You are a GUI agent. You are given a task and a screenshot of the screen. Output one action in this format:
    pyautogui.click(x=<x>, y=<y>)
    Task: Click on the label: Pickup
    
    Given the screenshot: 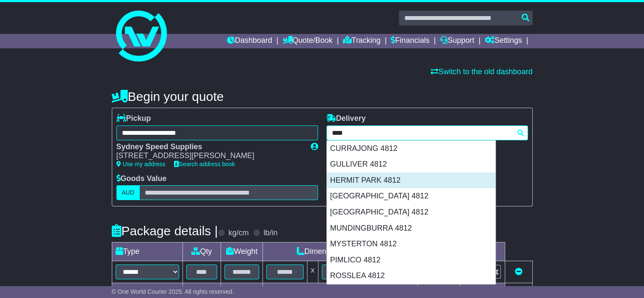 What is the action you would take?
    pyautogui.click(x=134, y=119)
    